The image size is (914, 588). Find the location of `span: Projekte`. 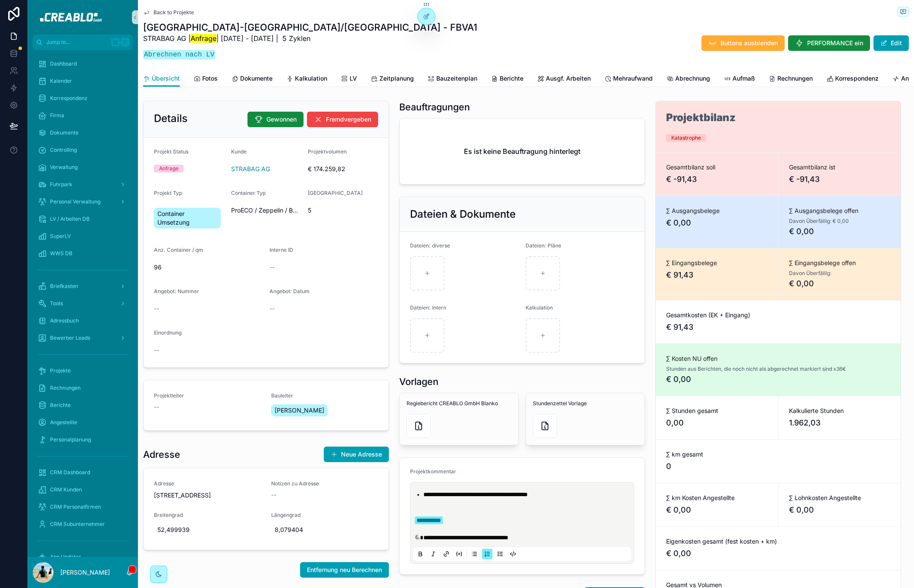

span: Projekte is located at coordinates (60, 371).